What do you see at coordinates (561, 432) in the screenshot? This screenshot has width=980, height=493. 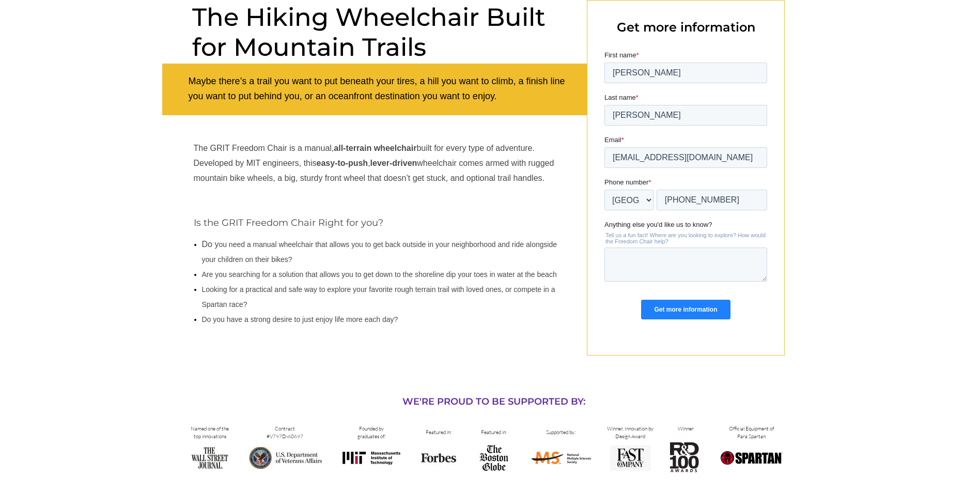 I see `span: Supported by:` at bounding box center [561, 432].